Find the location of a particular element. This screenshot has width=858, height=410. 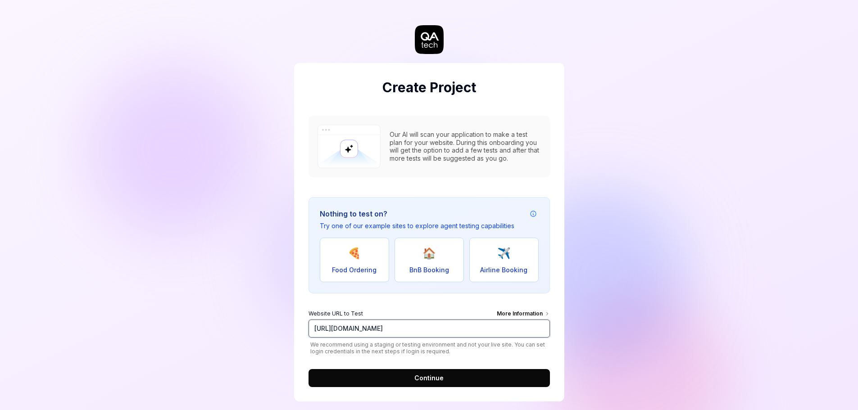

span: Website URL to Test is located at coordinates (336, 315).